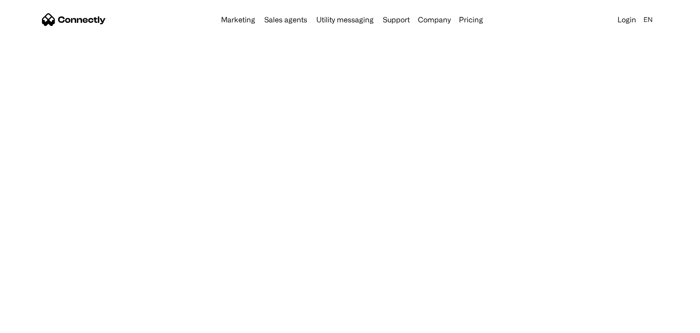  What do you see at coordinates (626, 20) in the screenshot?
I see `a: Login` at bounding box center [626, 20].